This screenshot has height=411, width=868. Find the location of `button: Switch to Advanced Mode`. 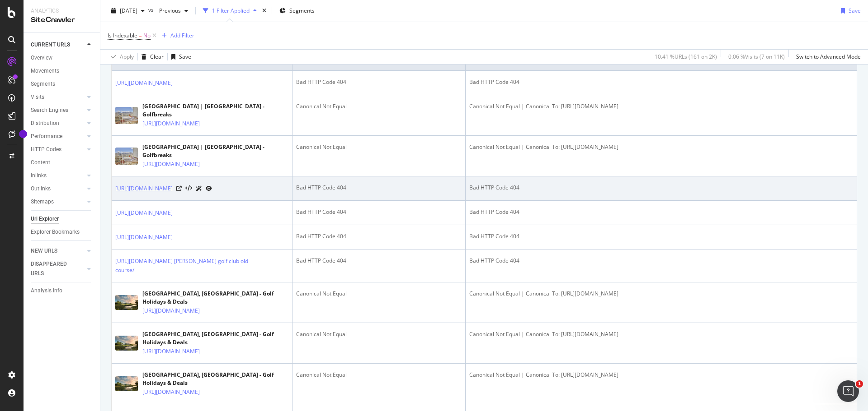

button: Switch to Advanced Mode is located at coordinates (826, 57).